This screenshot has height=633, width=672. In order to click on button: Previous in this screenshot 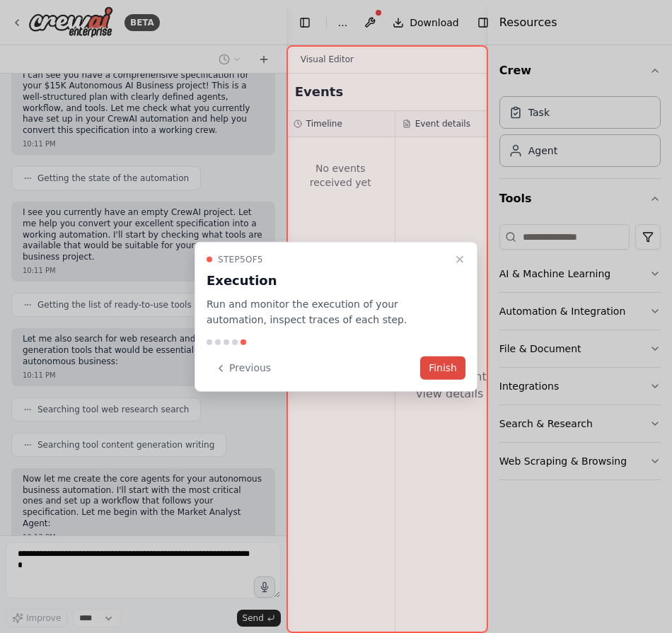, I will do `click(243, 368)`.